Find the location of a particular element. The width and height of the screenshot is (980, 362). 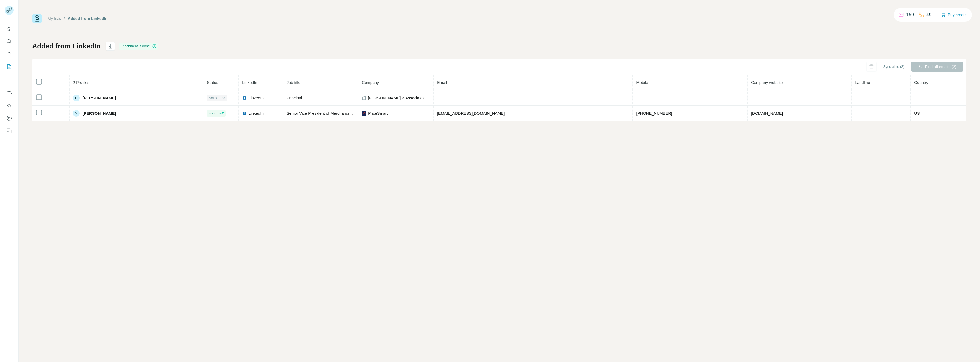

span: Principal is located at coordinates (294, 98).